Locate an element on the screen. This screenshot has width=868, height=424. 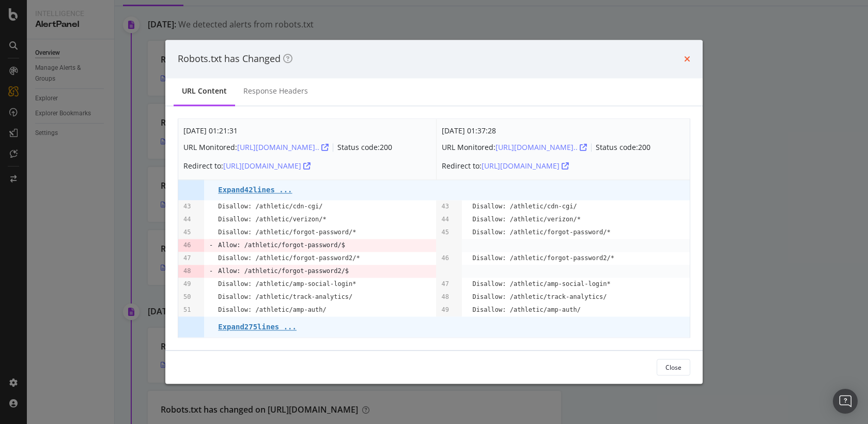
pre: Expand 42 lines ... is located at coordinates (254, 190).